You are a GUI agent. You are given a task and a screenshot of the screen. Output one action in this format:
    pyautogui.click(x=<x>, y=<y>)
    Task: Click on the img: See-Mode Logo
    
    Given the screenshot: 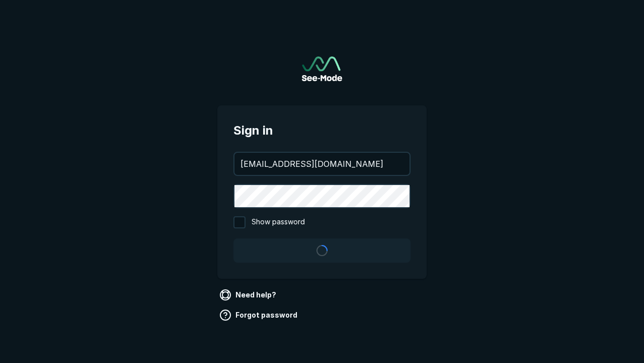 What is the action you would take?
    pyautogui.click(x=322, y=68)
    